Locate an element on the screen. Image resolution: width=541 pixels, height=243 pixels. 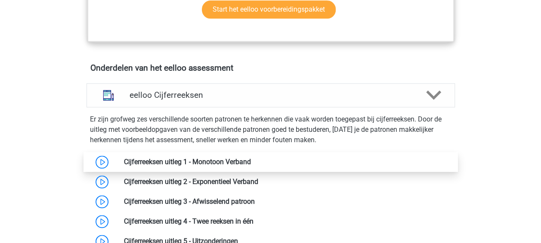
div: Cijferreeksen uitleg 3 - Afwisselend patroon is located at coordinates (286, 201).